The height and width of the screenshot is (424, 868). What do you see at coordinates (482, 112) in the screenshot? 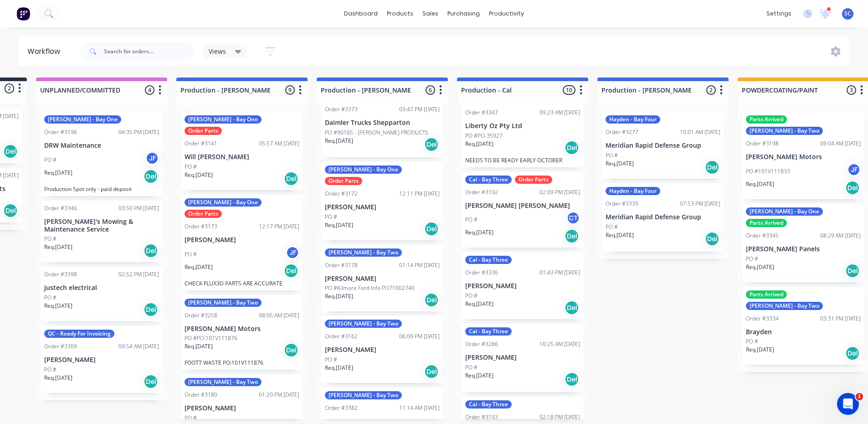
I see `div: Order #3347` at bounding box center [482, 112].